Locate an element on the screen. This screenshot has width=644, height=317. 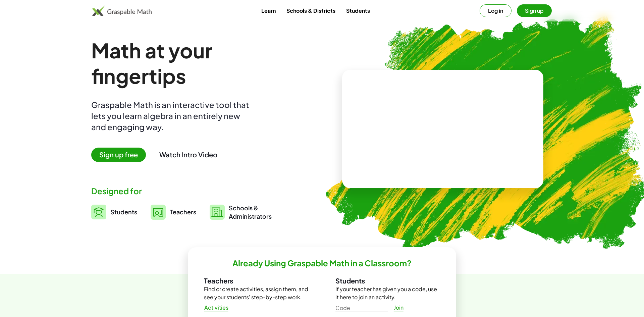
a: Activities is located at coordinates (216, 308).